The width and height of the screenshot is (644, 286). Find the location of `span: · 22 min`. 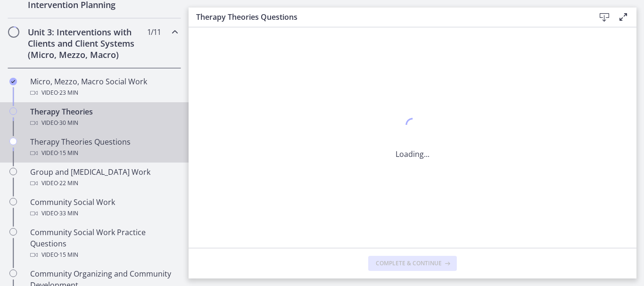

span: · 22 min is located at coordinates (68, 183).